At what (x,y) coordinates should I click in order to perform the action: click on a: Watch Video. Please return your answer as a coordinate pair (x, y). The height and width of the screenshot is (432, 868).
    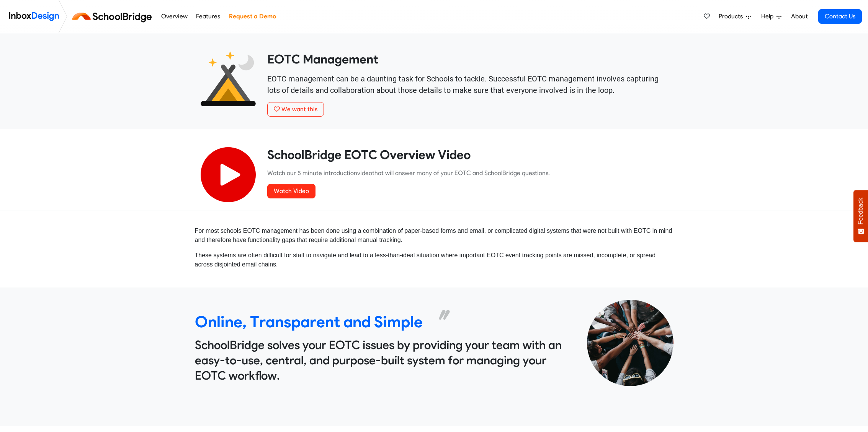
    Looking at the image, I should click on (291, 191).